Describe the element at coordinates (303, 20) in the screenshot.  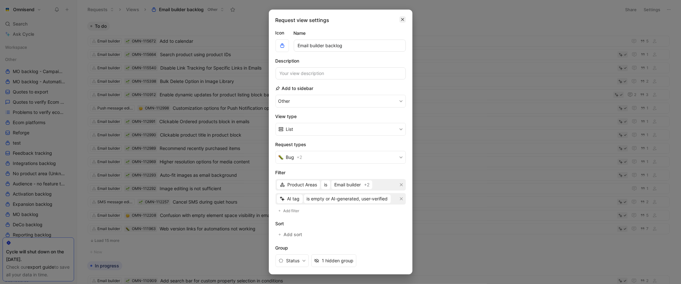
I see `h2: Request view settings` at that location.